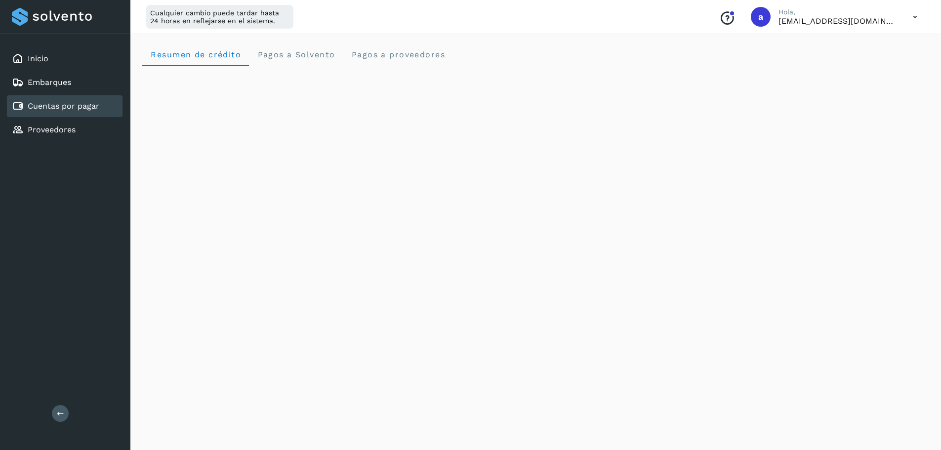 The height and width of the screenshot is (450, 941). Describe the element at coordinates (196, 54) in the screenshot. I see `span: Resumen de crédito` at that location.